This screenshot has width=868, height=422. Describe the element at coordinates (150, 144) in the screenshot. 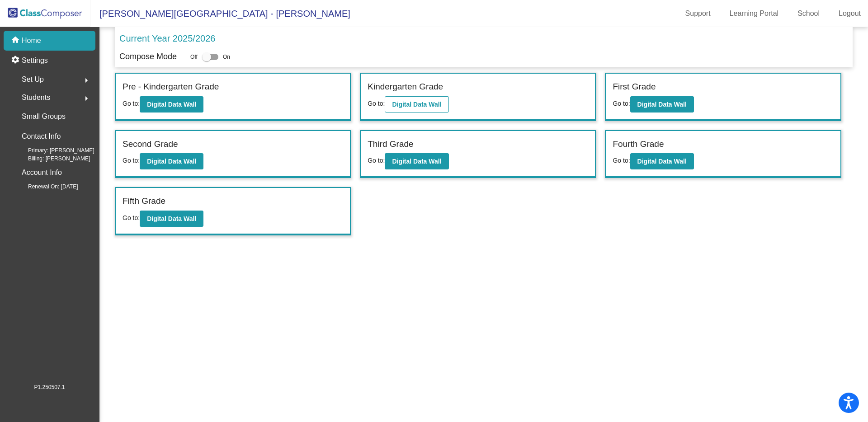

I see `label: Second Grade` at that location.